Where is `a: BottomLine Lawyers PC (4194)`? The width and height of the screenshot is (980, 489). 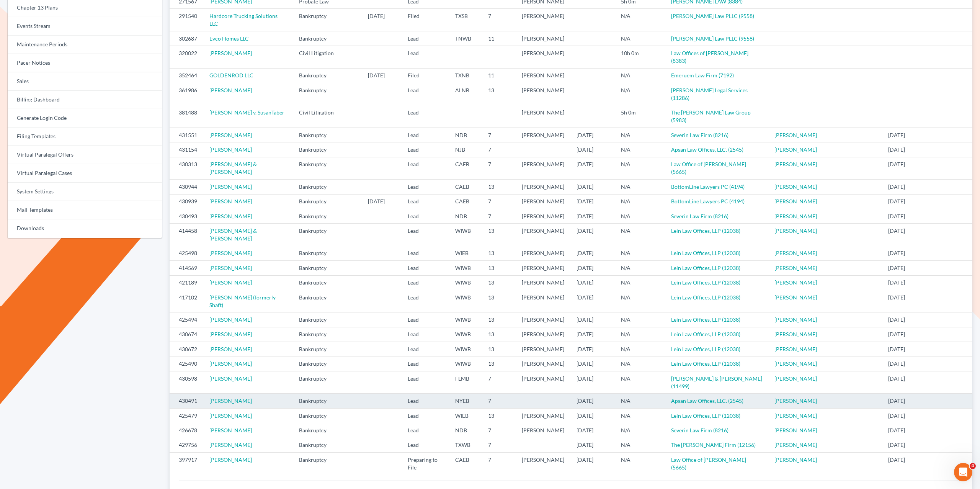 a: BottomLine Lawyers PC (4194) is located at coordinates (708, 187).